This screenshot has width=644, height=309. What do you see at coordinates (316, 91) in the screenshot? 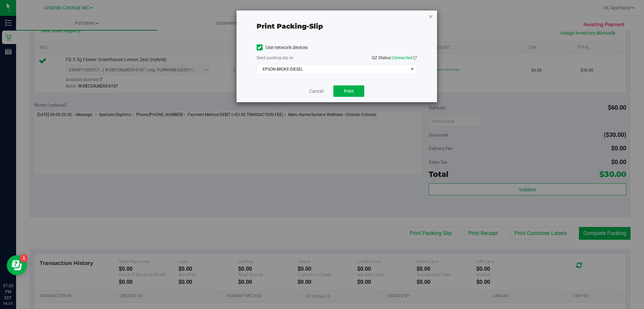
I see `a: Cancel` at bounding box center [316, 91].